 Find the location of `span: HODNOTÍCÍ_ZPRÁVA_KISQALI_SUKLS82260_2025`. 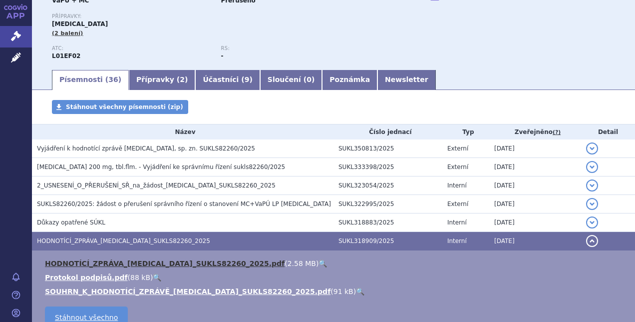

span: HODNOTÍCÍ_ZPRÁVA_KISQALI_SUKLS82260_2025 is located at coordinates (123, 241).